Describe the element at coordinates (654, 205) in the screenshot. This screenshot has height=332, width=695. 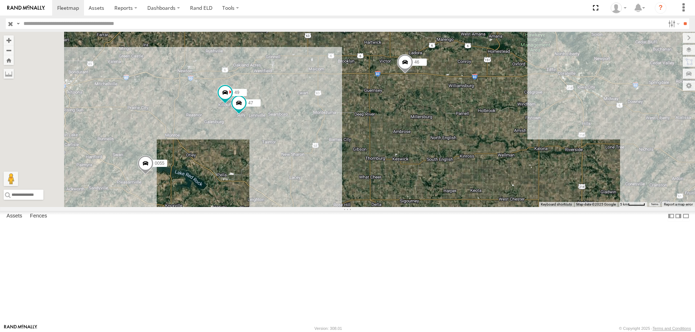
I see `a: Terms (opens in new tab)` at that location.